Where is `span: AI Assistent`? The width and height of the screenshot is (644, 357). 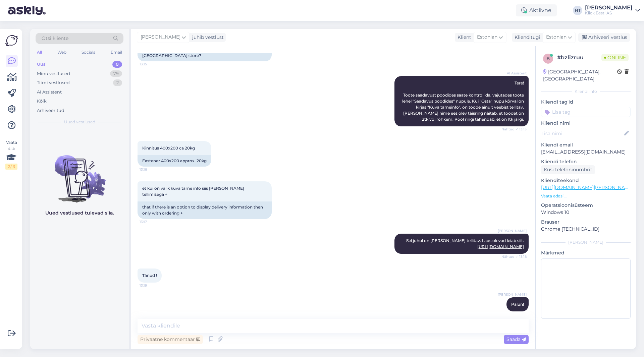
span: AI Assistent is located at coordinates (514, 73).